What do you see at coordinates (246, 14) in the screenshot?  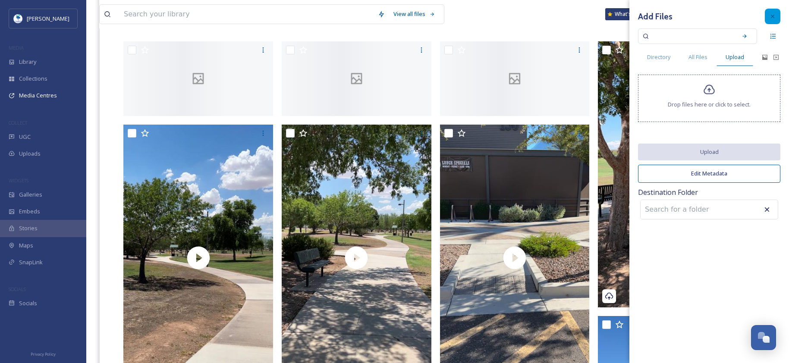 I see `input: Search your library` at bounding box center [246, 14].